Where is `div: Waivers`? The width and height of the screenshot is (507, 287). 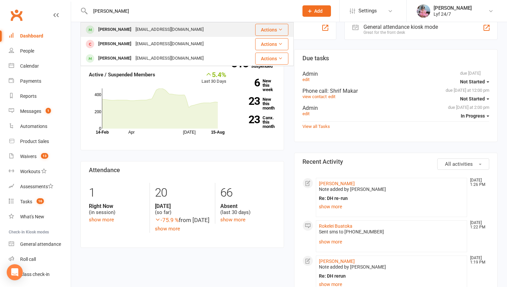 div: Waivers is located at coordinates (28, 156).